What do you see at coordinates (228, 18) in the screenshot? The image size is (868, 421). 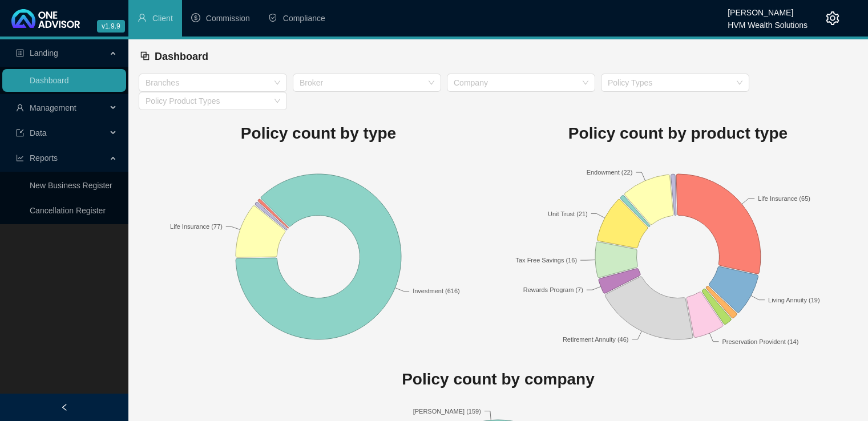 I see `span: Commission` at bounding box center [228, 18].